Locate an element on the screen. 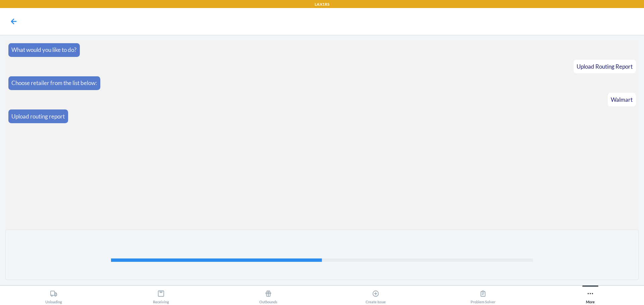 Image resolution: width=644 pixels, height=305 pixels. p: LAX1RS is located at coordinates (322, 4).